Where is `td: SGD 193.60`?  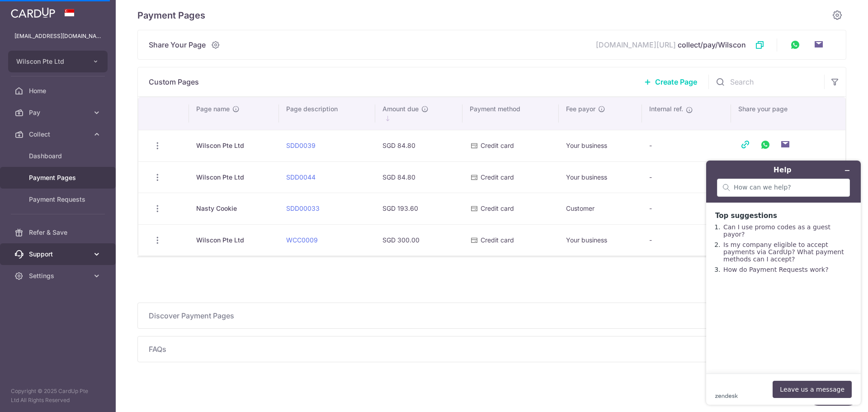 td: SGD 193.60 is located at coordinates (419, 209).